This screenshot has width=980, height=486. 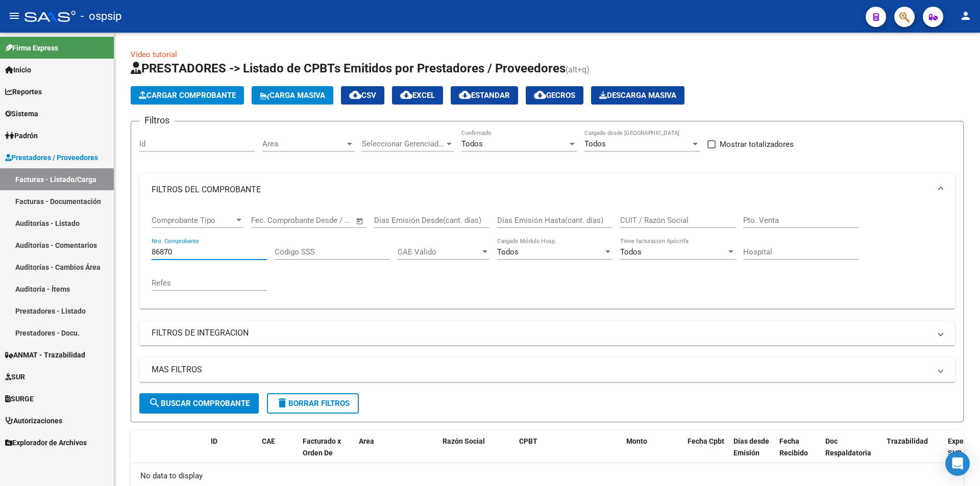 I want to click on button: Buscar Comprobante, so click(x=199, y=403).